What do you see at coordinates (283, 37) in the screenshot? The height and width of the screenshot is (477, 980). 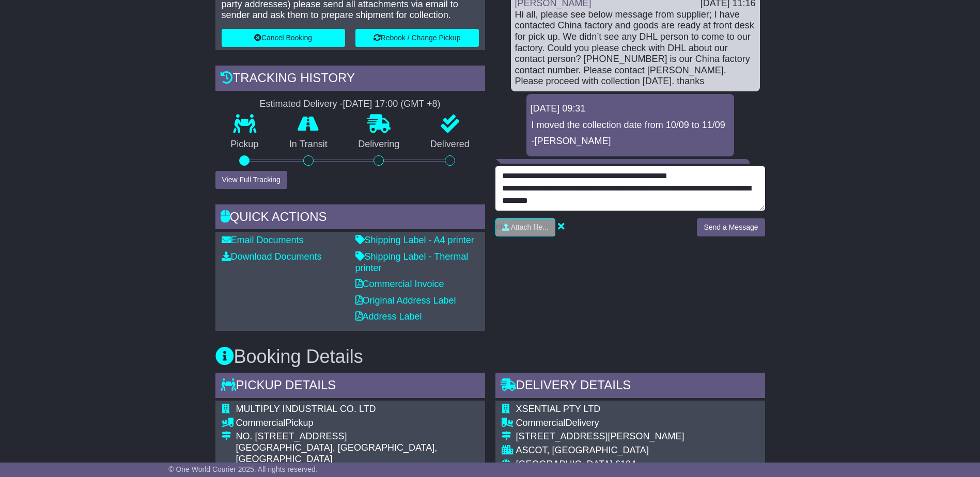 I see `button: Cancel Booking` at bounding box center [283, 37].